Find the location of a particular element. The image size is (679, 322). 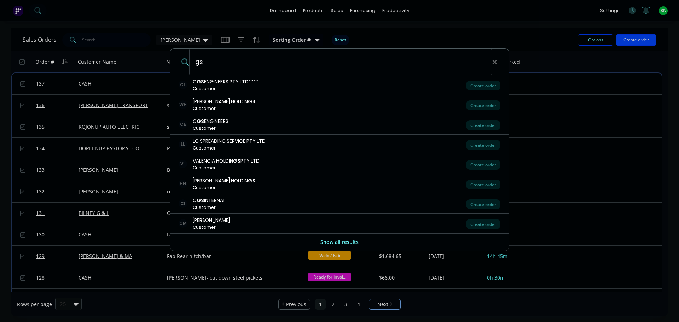

div: C INTERNAL is located at coordinates (209, 201).